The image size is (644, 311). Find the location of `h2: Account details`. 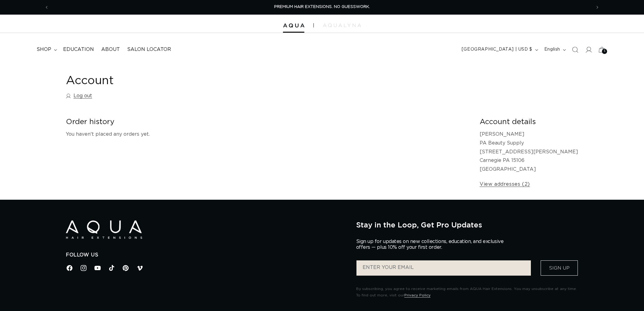

h2: Account details is located at coordinates (529, 122).